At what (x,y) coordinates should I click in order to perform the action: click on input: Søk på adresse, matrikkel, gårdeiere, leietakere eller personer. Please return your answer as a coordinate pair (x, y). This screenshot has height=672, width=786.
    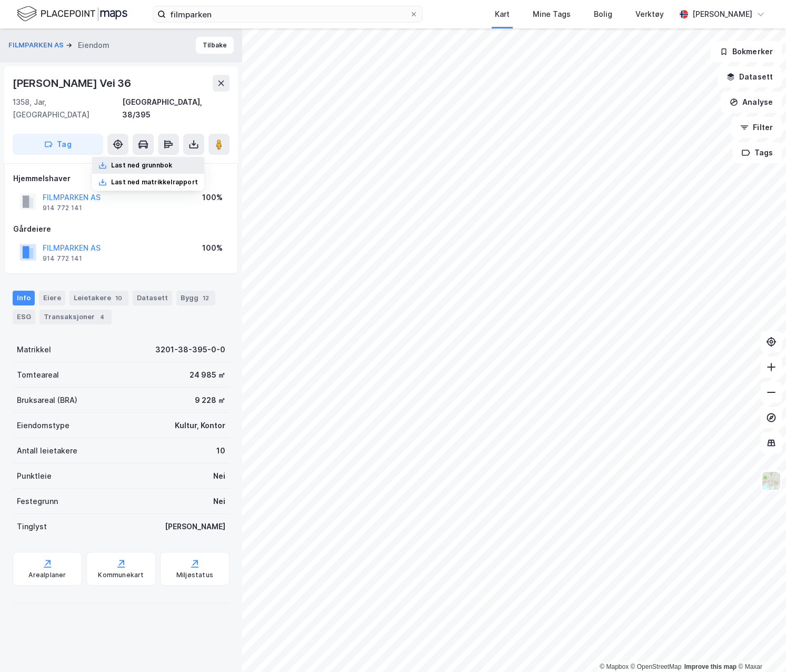
    Looking at the image, I should click on (288, 14).